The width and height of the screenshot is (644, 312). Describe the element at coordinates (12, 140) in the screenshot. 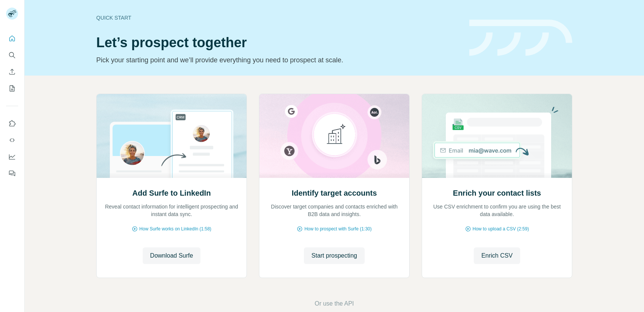

I see `button: Use Surfe API` at that location.